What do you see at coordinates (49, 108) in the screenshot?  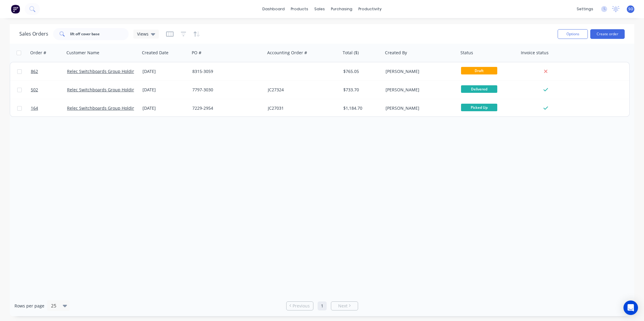 I see `a: 164` at bounding box center [49, 108].